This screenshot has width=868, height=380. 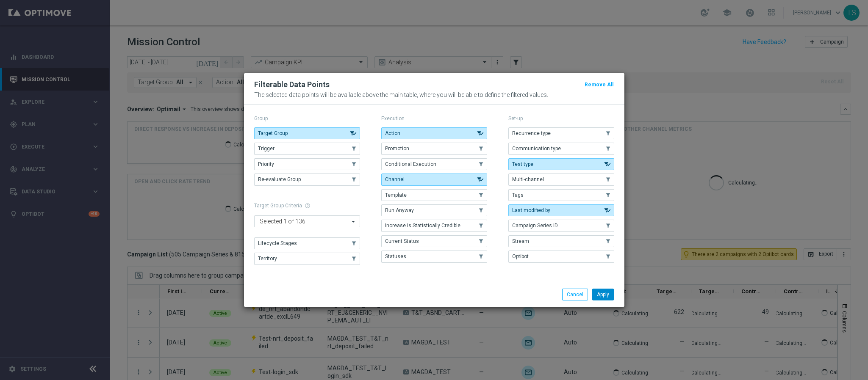 I want to click on h2: Filterable Data Points, so click(x=292, y=85).